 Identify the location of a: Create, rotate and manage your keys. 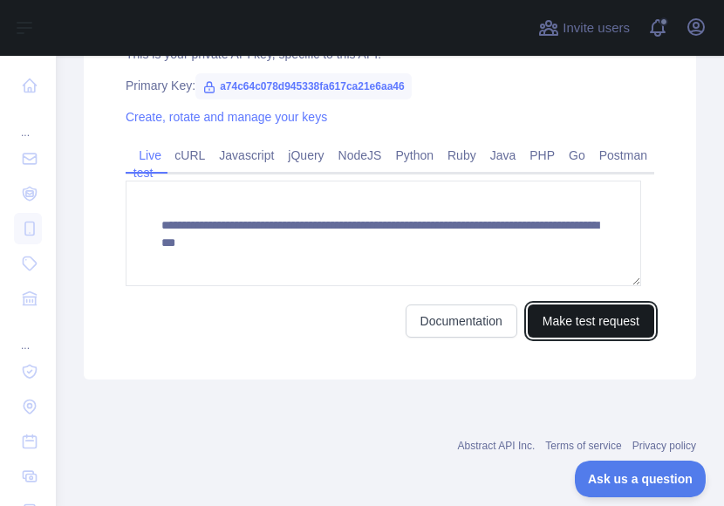
(226, 117).